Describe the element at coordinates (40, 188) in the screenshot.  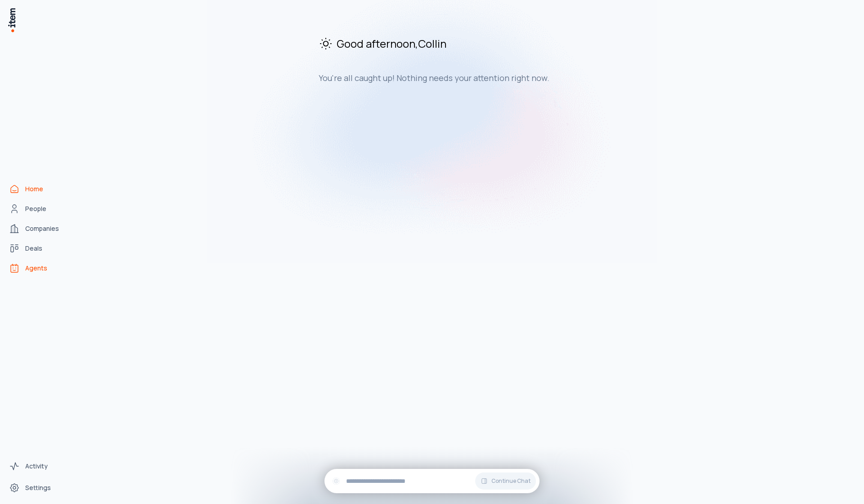
I see `a: Home` at that location.